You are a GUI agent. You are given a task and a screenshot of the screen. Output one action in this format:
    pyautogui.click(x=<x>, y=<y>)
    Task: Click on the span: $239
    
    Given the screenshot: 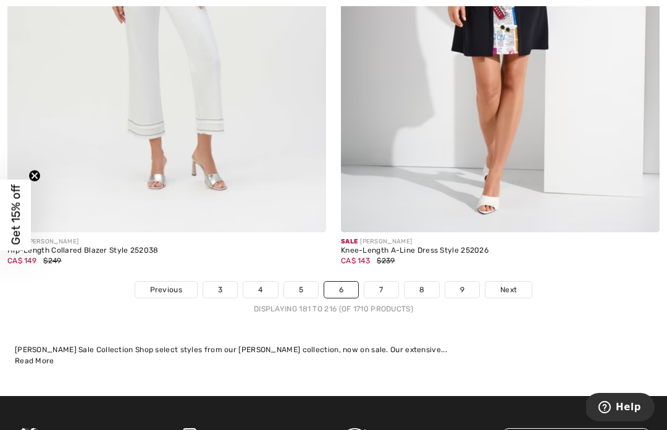 What is the action you would take?
    pyautogui.click(x=385, y=260)
    